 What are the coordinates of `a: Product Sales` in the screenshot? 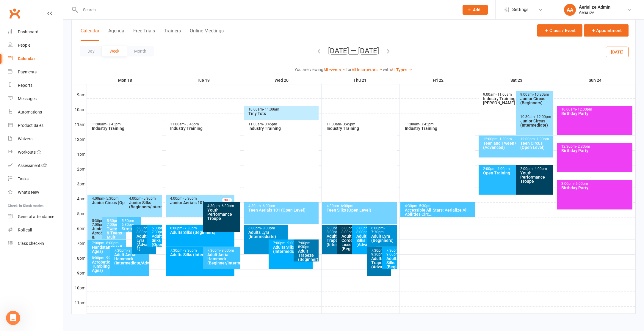 It's located at (35, 126).